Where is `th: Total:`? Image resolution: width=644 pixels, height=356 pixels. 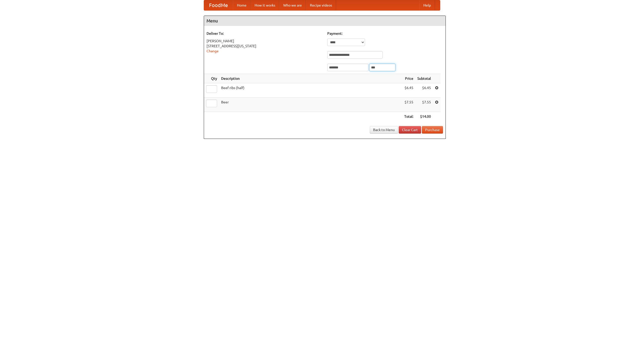 th: Total: is located at coordinates (409, 117).